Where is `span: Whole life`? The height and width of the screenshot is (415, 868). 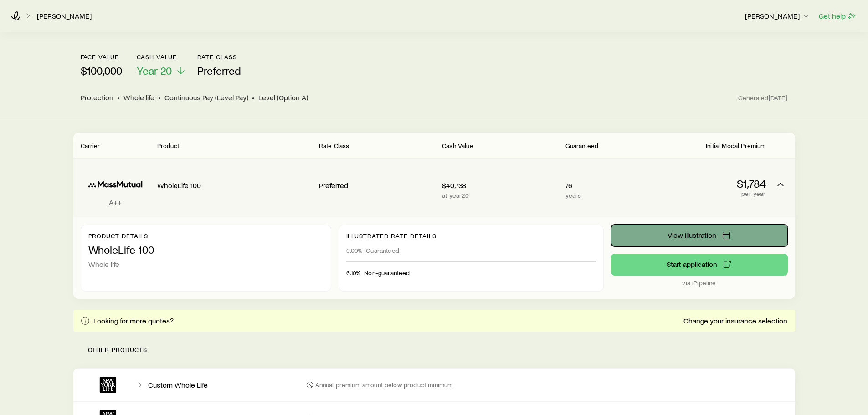 span: Whole life is located at coordinates (139, 98).